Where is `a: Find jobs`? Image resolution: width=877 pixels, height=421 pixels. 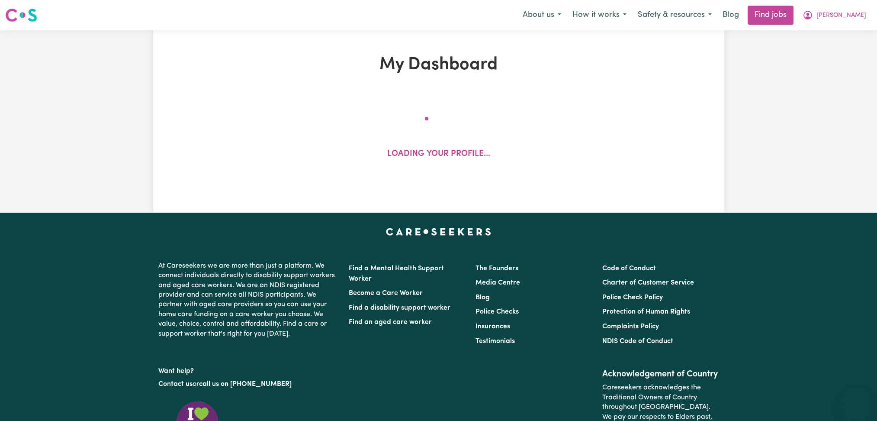 a: Find jobs is located at coordinates (770, 15).